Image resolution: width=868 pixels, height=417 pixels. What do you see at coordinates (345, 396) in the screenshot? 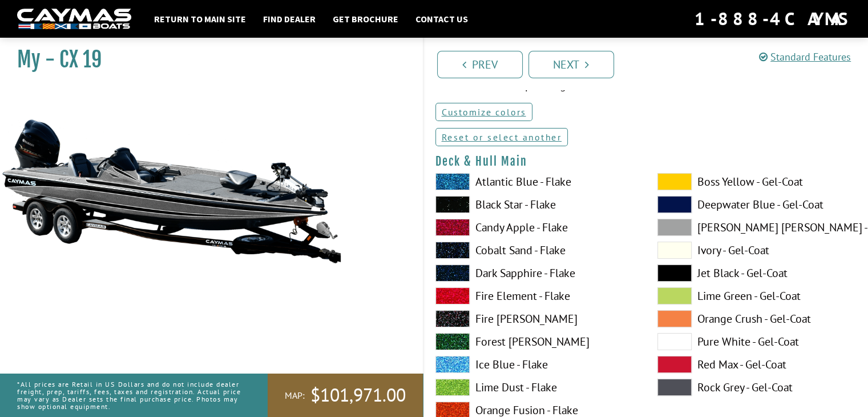
I see `a: MAP:$101,971.00` at bounding box center [345, 396].